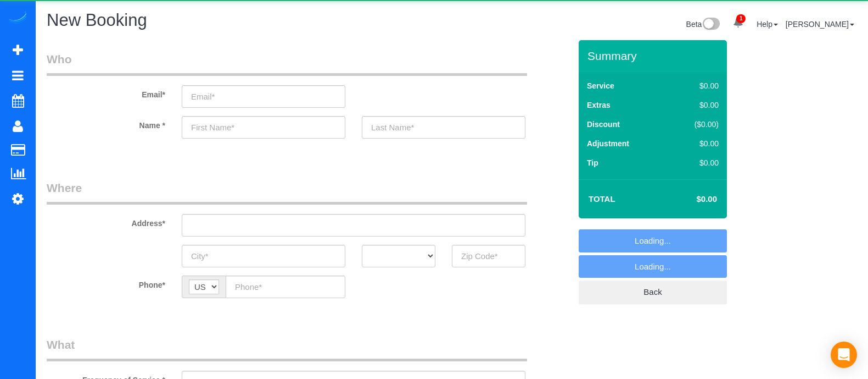 This screenshot has width=868, height=379. I want to click on label: Service, so click(601, 86).